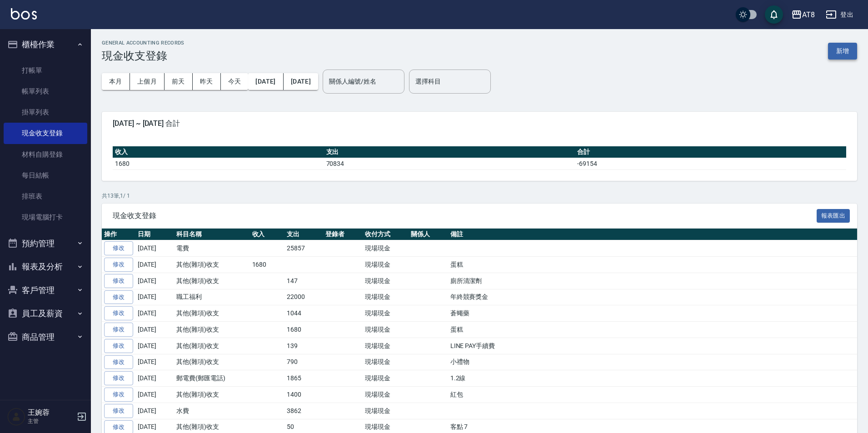 Image resolution: width=868 pixels, height=433 pixels. What do you see at coordinates (45, 155) in the screenshot?
I see `a: 材料自購登錄` at bounding box center [45, 155].